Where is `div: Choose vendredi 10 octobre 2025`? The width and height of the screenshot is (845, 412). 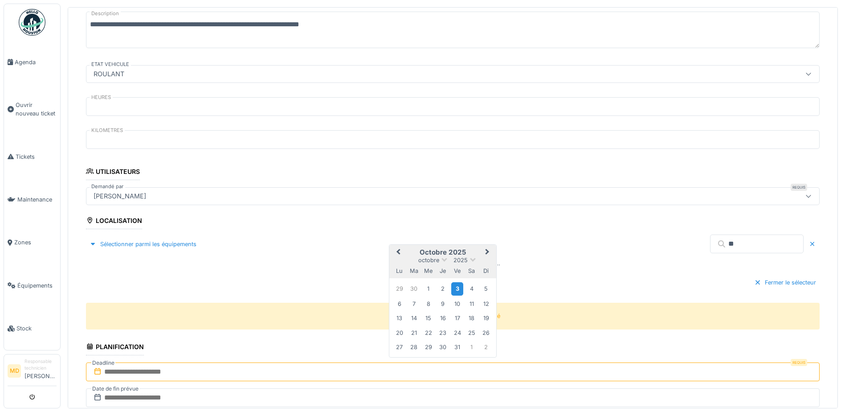
div: Choose vendredi 10 octobre 2025 is located at coordinates (457, 303).